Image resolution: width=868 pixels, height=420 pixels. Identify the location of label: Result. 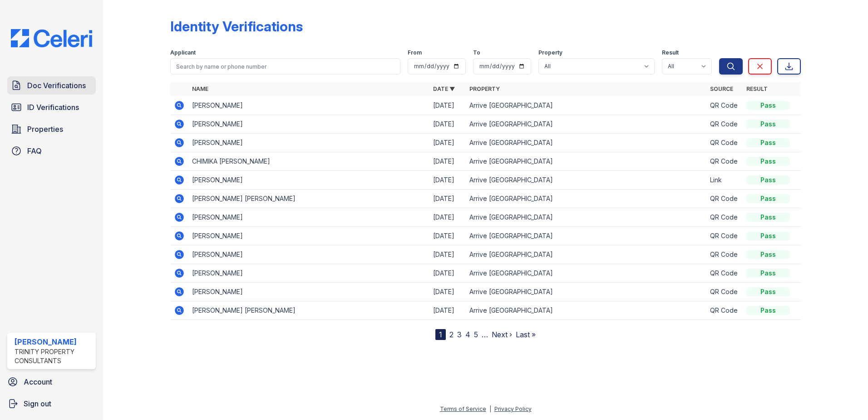
(670, 53).